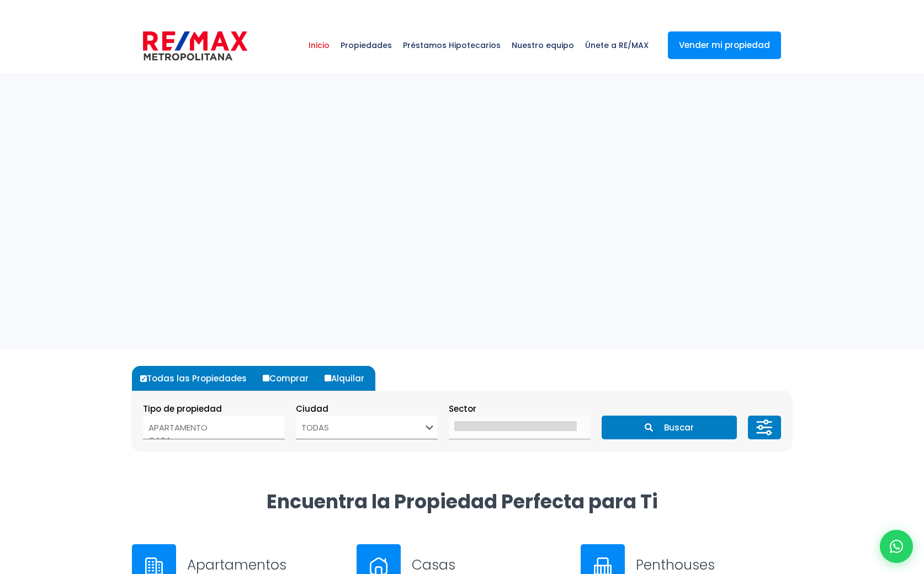 The image size is (924, 574). Describe the element at coordinates (452, 45) in the screenshot. I see `a: Préstamos Hipotecarios` at that location.